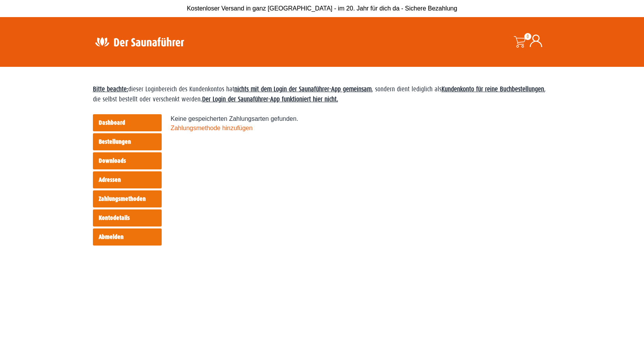 The height and width of the screenshot is (359, 644). What do you see at coordinates (211, 128) in the screenshot?
I see `a: Zahlungsmethode hinzufügen` at bounding box center [211, 128].